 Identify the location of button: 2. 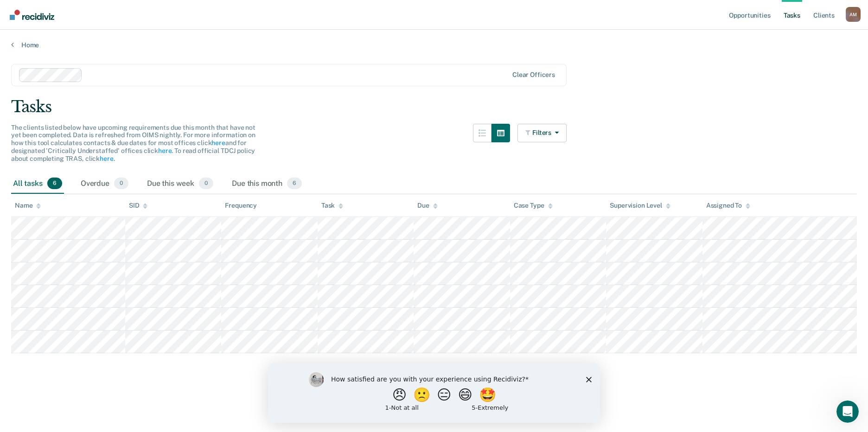
(154, 32).